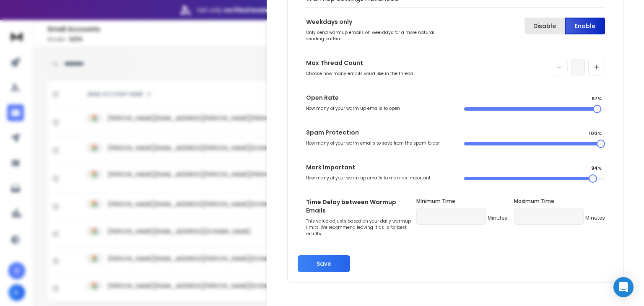  I want to click on p: Only send warmup emails on weekdays for a more natural sending pattern, so click(377, 36).